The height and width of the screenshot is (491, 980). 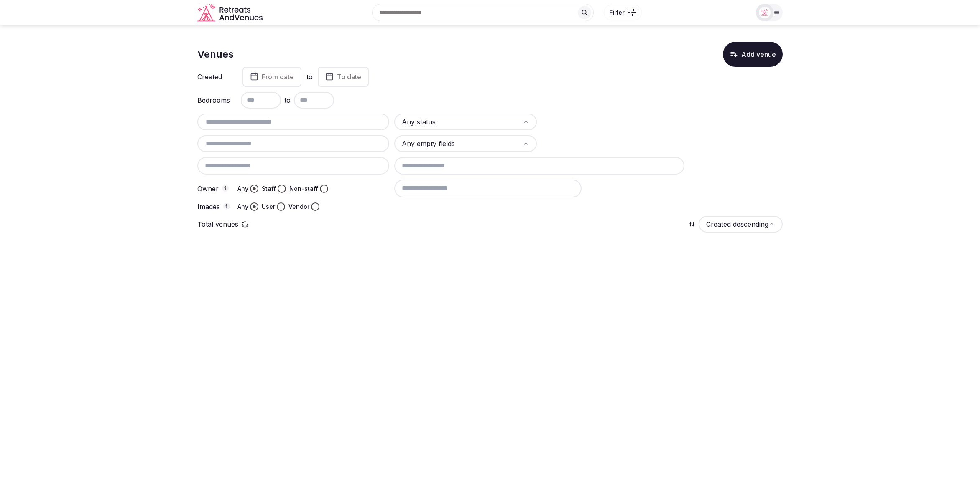 What do you see at coordinates (753, 54) in the screenshot?
I see `button: Add venue` at bounding box center [753, 54].